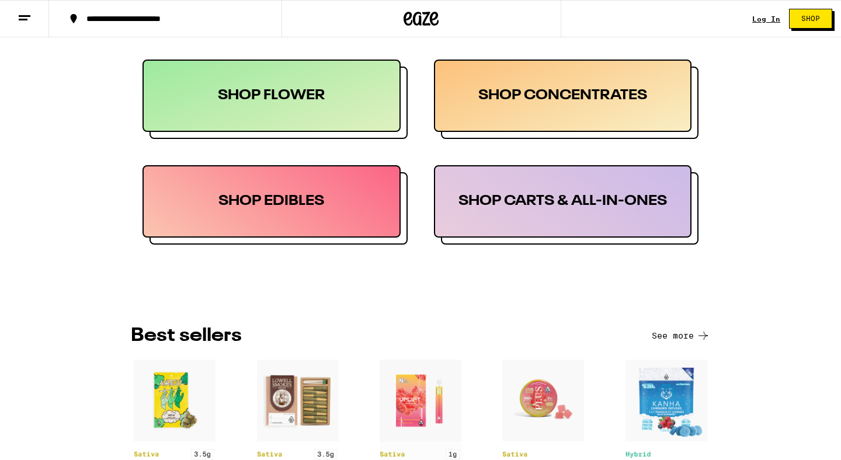 This screenshot has width=841, height=460. Describe the element at coordinates (563, 202) in the screenshot. I see `div: SHOP CARTS & ALL-IN-ONES` at that location.